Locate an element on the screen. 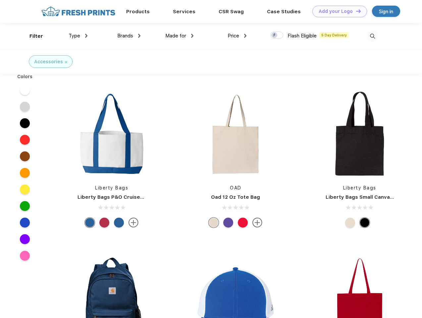 Image resolution: width=422 pixels, height=318 pixels. div: Purple is located at coordinates (228, 223).